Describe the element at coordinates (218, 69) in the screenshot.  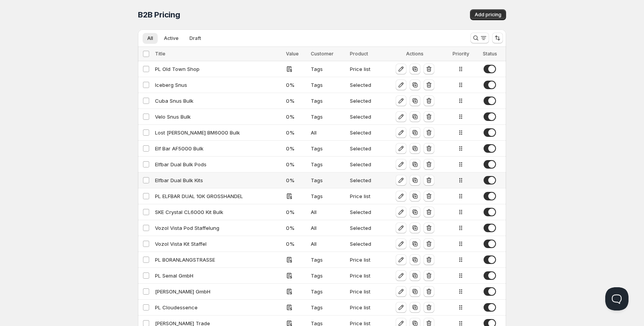
I see `div: PL Old Town Shop` at that location.